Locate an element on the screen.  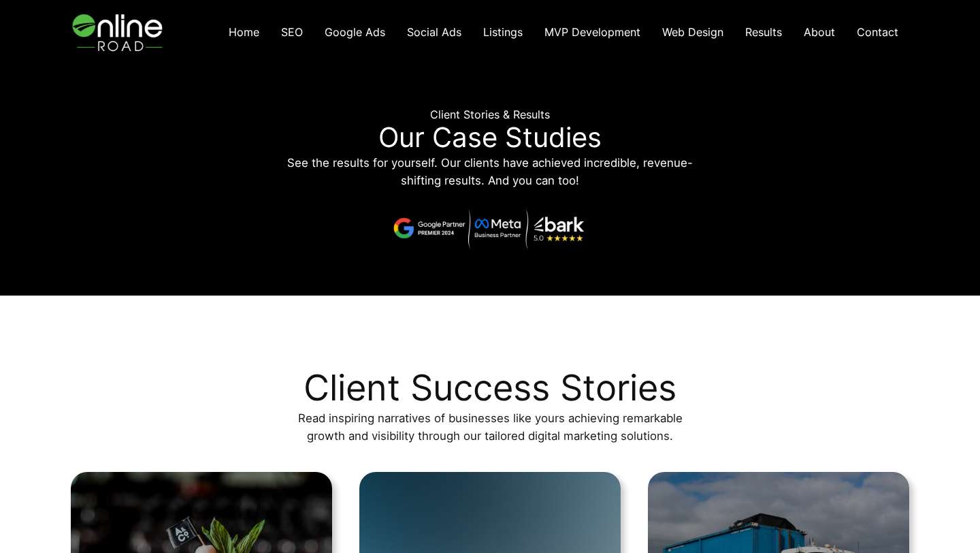
p: See the results for yourself. Our clients have achieved incredible, revenue-shifting results. And... is located at coordinates (490, 172).